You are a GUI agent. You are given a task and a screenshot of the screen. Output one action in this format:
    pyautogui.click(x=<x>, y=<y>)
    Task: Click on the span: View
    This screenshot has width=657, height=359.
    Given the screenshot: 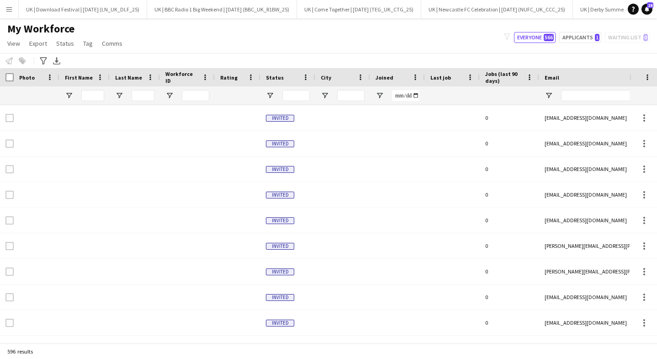 What is the action you would take?
    pyautogui.click(x=14, y=43)
    